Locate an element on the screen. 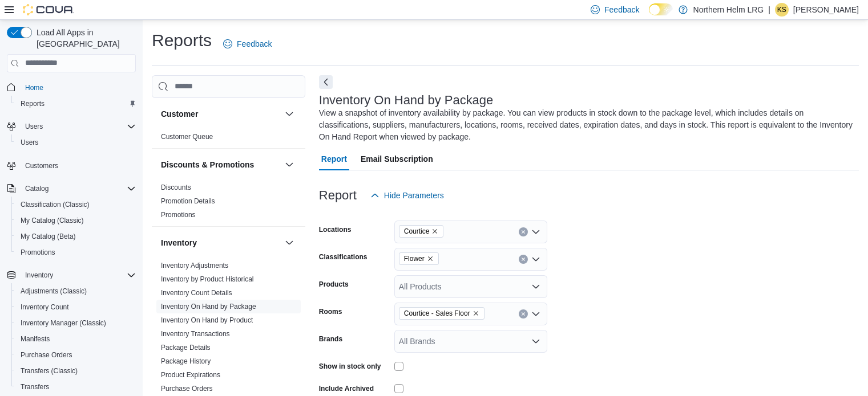  span: Inventory Count is located at coordinates (76, 307).